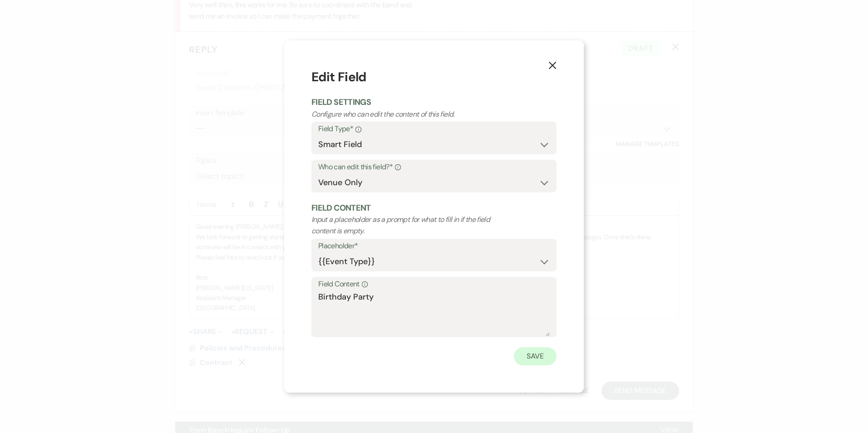  I want to click on label: Who can edit this field?*, so click(434, 167).